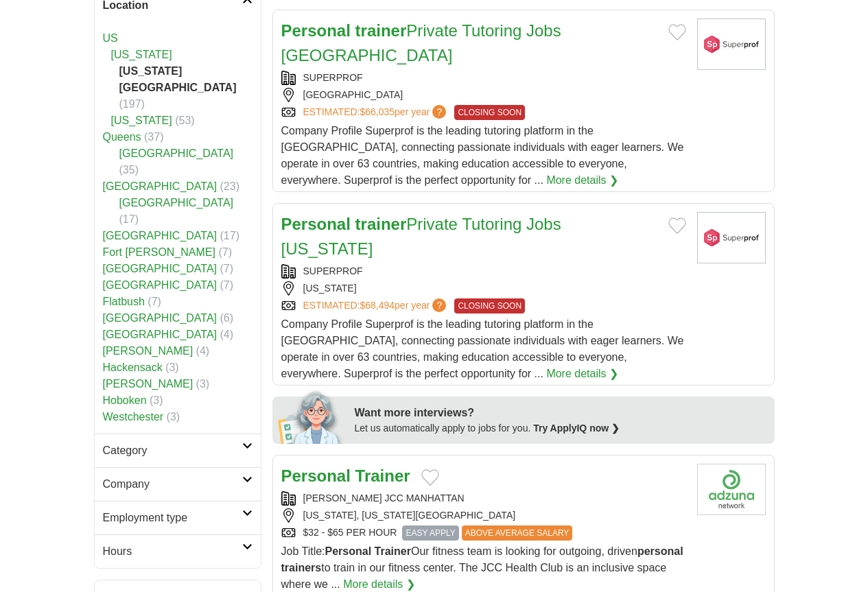 The height and width of the screenshot is (592, 868). What do you see at coordinates (122, 137) in the screenshot?
I see `a: Queens` at bounding box center [122, 137].